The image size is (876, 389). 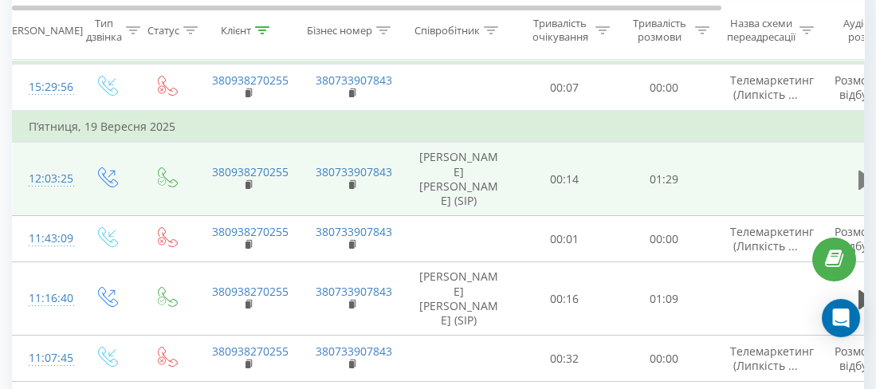 I want to click on div: Open Intercom Messenger, so click(x=841, y=318).